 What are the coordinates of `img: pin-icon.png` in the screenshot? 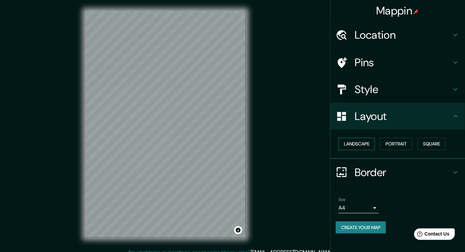 It's located at (416, 12).